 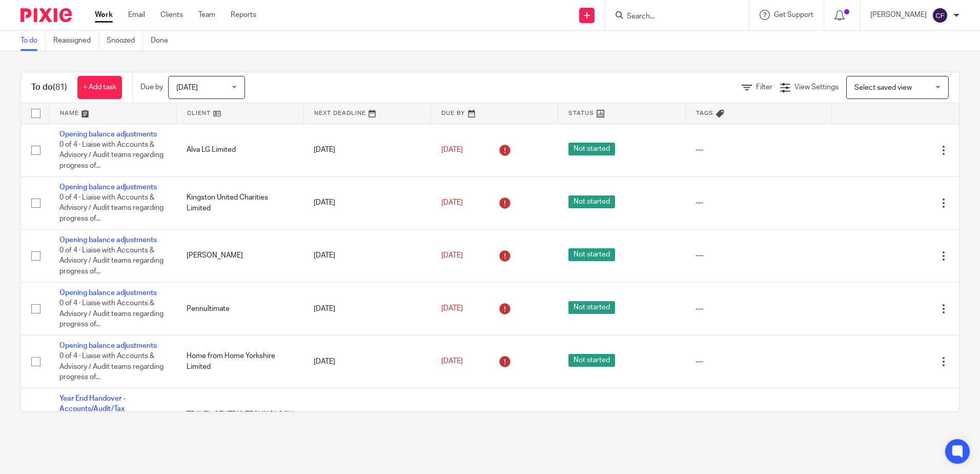 What do you see at coordinates (240, 150) in the screenshot?
I see `td: Alva LG Limited` at bounding box center [240, 150].